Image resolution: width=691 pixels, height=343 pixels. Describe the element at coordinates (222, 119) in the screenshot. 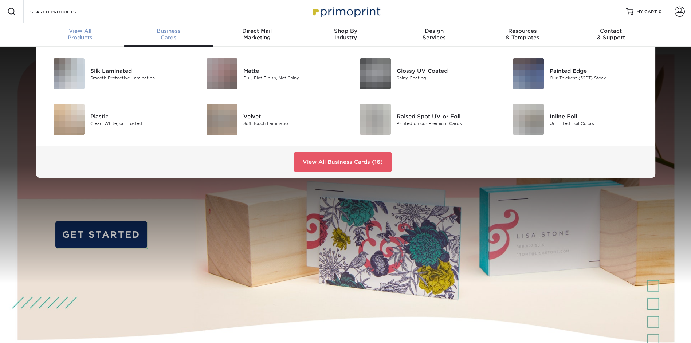

I see `img: Velvet Business Cards` at that location.